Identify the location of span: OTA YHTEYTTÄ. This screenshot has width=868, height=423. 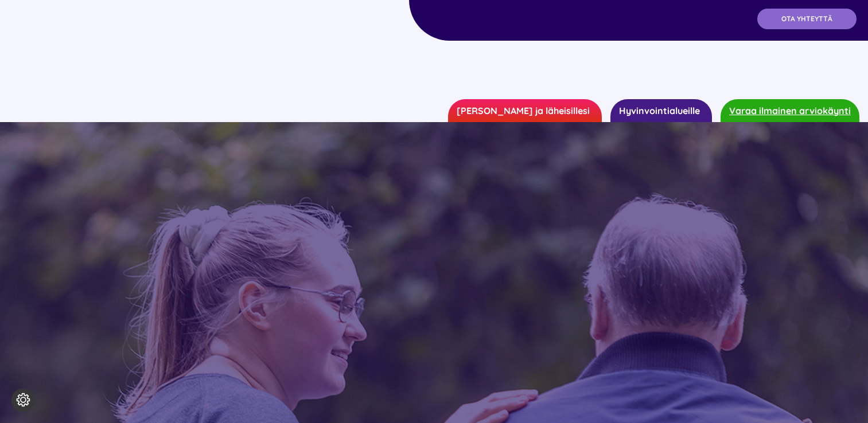
(807, 19).